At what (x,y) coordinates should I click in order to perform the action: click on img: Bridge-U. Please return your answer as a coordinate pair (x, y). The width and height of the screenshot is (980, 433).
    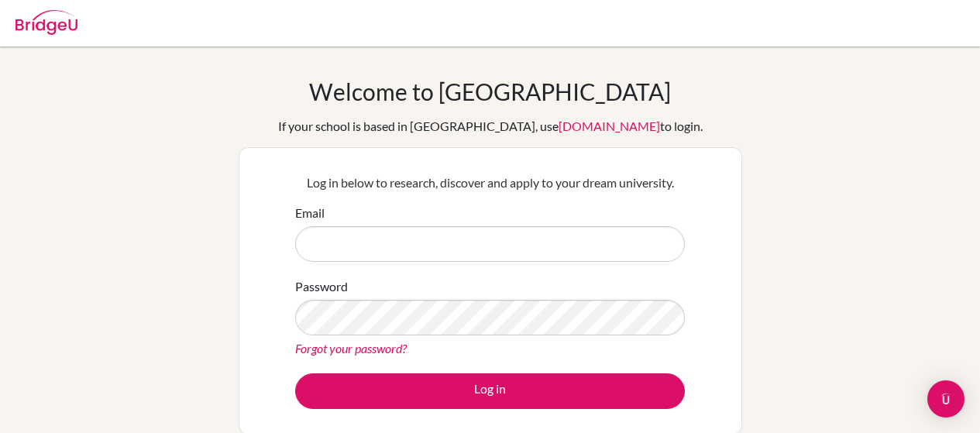
    Looking at the image, I should click on (47, 23).